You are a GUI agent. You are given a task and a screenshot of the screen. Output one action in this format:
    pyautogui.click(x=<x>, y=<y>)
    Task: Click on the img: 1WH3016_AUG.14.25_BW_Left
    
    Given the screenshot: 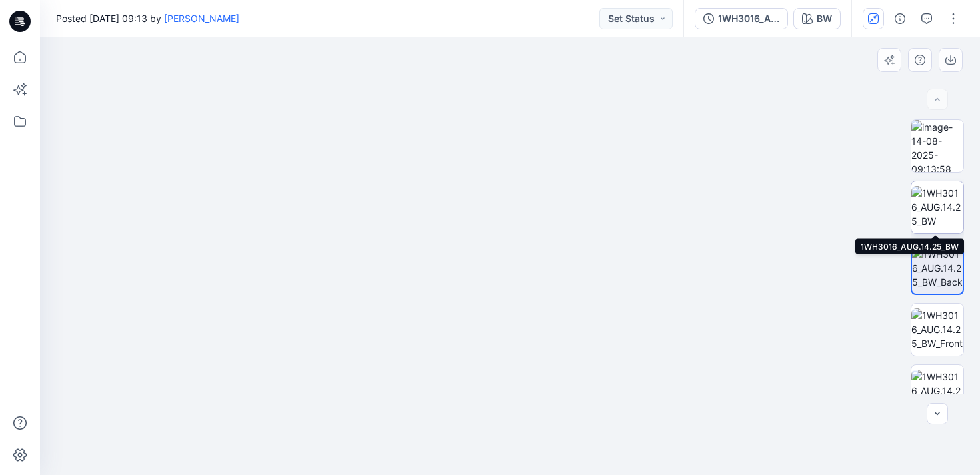 What is the action you would take?
    pyautogui.click(x=937, y=390)
    